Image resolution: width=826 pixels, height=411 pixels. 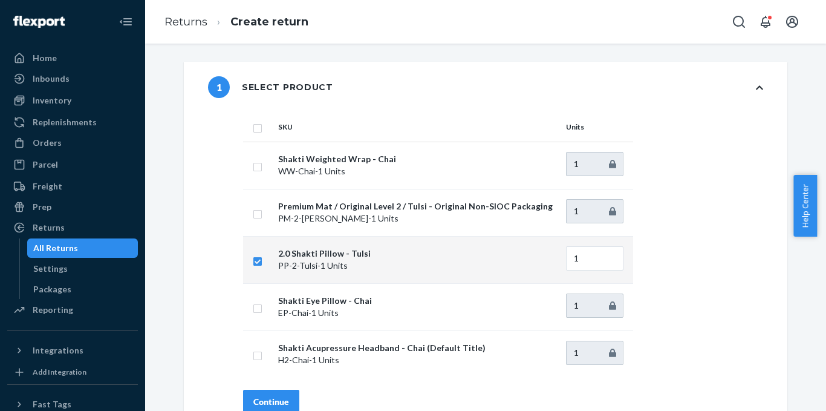 I want to click on a: Orders, so click(x=73, y=143).